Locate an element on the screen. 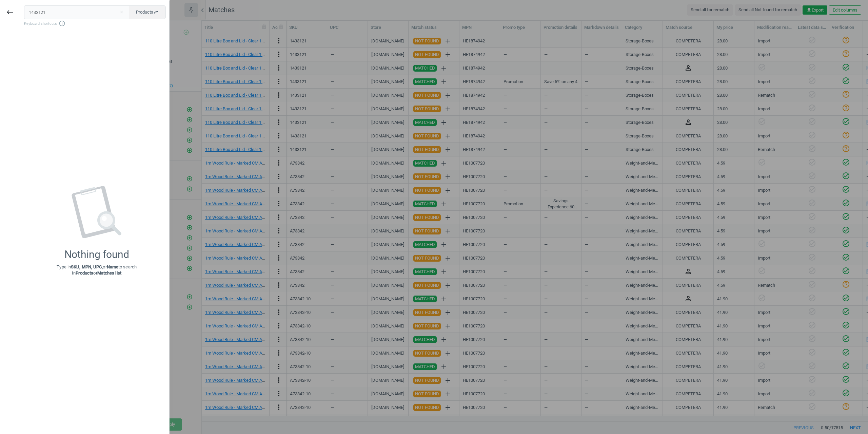 This screenshot has height=434, width=868. button: keyboard_backspace is located at coordinates (10, 12).